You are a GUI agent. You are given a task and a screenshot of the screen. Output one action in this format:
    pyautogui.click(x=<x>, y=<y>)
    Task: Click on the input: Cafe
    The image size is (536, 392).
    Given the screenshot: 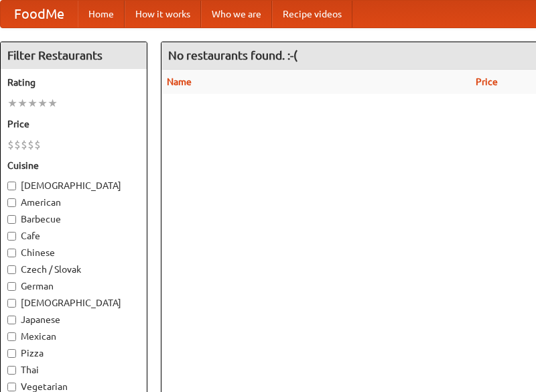 What is the action you would take?
    pyautogui.click(x=12, y=236)
    